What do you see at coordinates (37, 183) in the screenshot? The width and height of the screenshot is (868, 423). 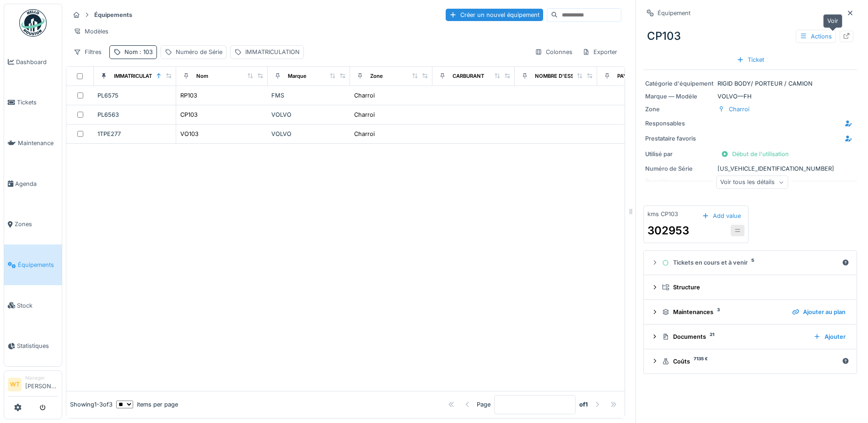 I see `span: Agenda` at bounding box center [37, 183].